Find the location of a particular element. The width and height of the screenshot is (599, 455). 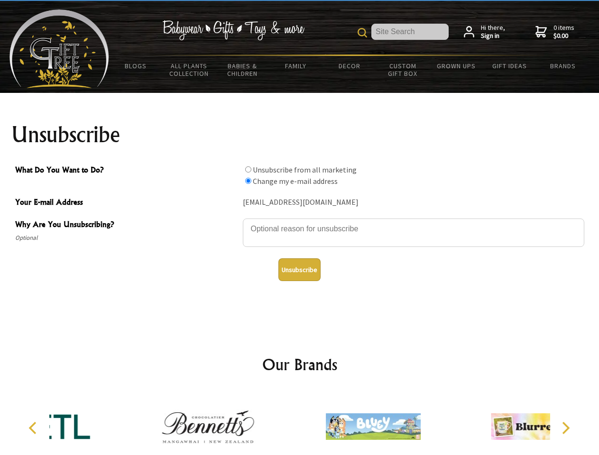

span: Hi there, is located at coordinates (493, 32).